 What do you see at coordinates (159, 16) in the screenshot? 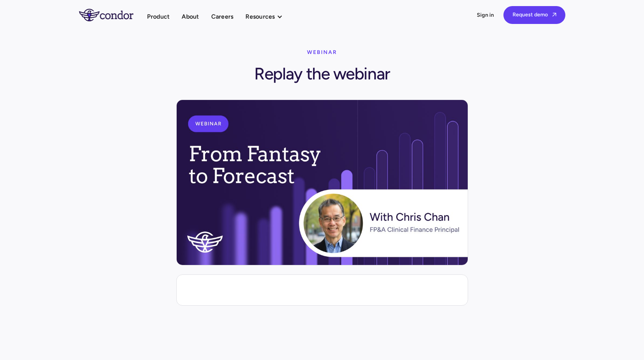
I see `a: Product` at bounding box center [159, 16].